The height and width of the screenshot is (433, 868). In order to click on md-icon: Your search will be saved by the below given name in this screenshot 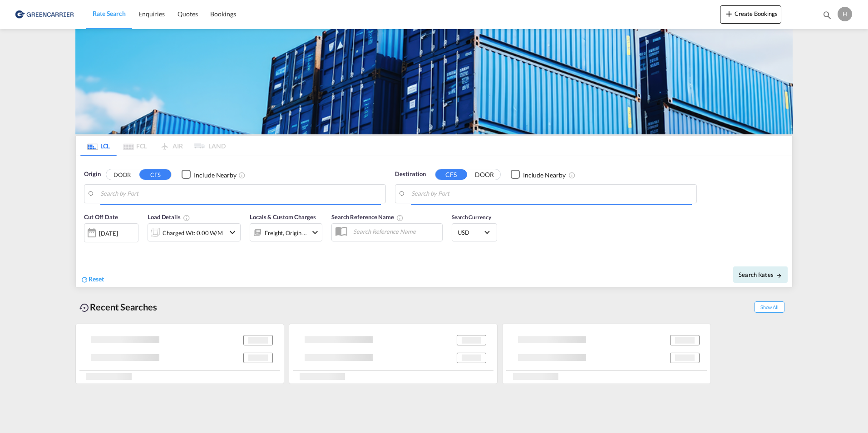, I will do `click(400, 218)`.